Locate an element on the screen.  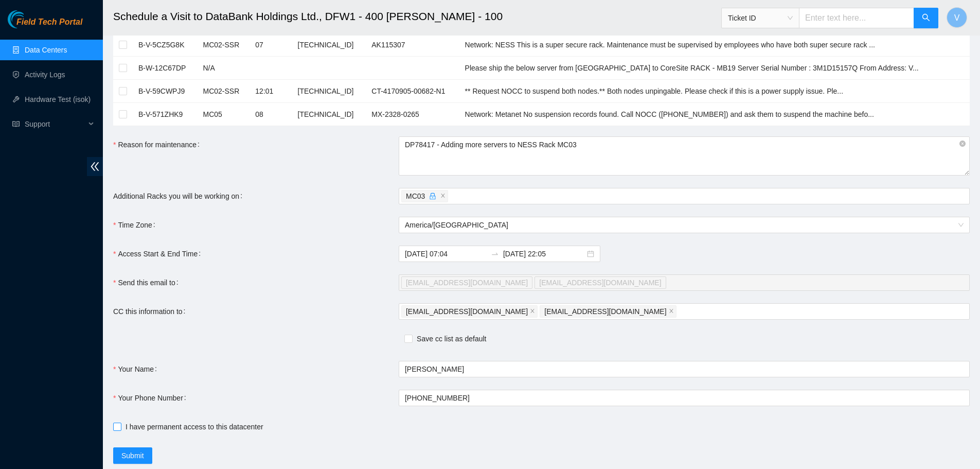
td: AK115307 is located at coordinates (412, 45).